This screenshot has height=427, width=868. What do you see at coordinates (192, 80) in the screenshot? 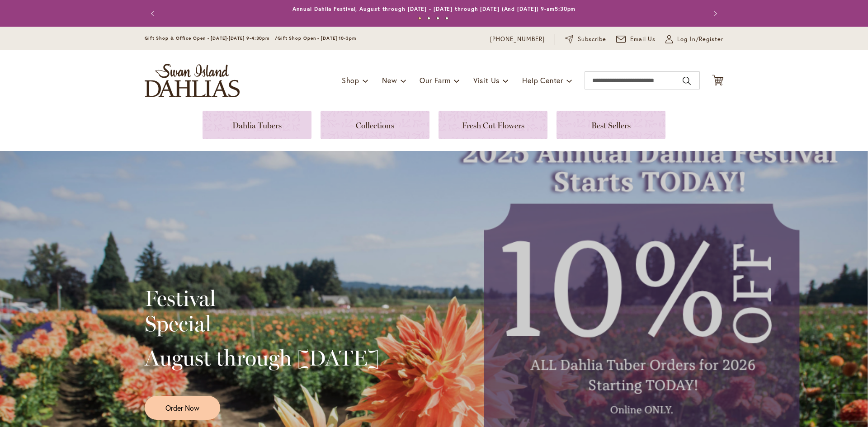
I see `a: store logo` at bounding box center [192, 80].